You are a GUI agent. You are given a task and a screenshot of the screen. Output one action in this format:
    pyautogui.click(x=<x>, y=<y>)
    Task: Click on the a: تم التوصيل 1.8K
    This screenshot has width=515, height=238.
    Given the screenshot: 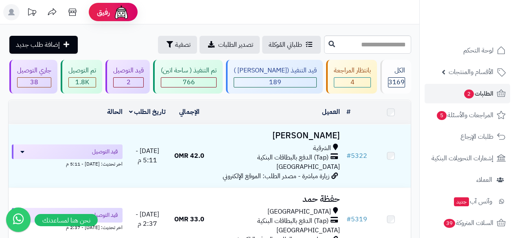 What is the action you would take?
    pyautogui.click(x=81, y=77)
    